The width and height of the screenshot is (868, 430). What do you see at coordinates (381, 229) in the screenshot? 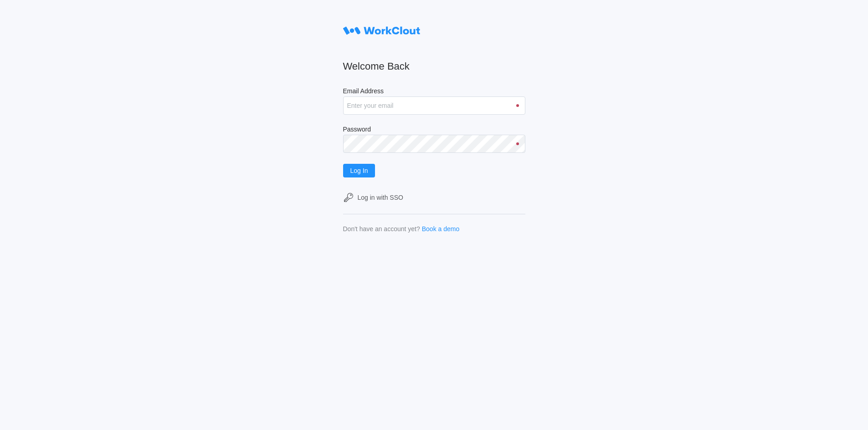
I see `div: Don't have an account yet?` at bounding box center [381, 229].